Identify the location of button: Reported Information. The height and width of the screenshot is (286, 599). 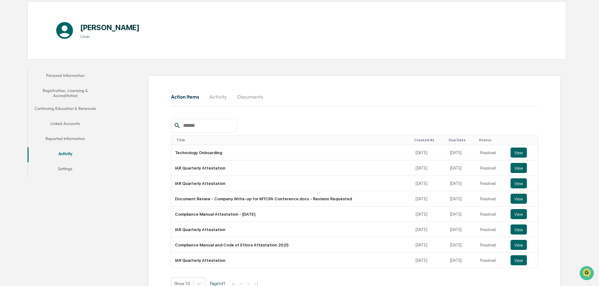
(65, 139).